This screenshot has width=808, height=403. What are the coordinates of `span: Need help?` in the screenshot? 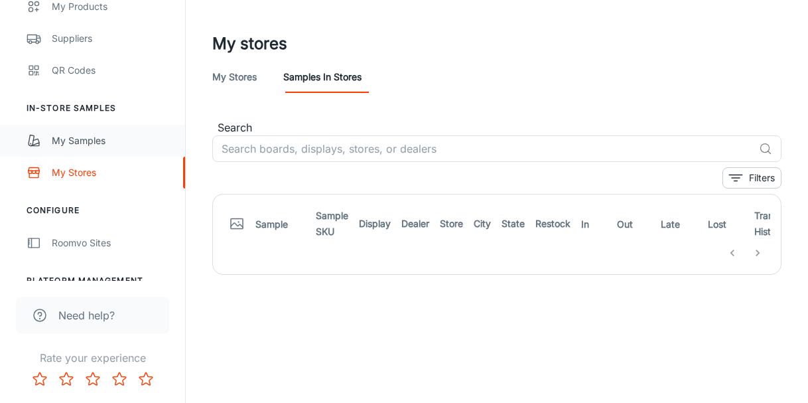 It's located at (86, 315).